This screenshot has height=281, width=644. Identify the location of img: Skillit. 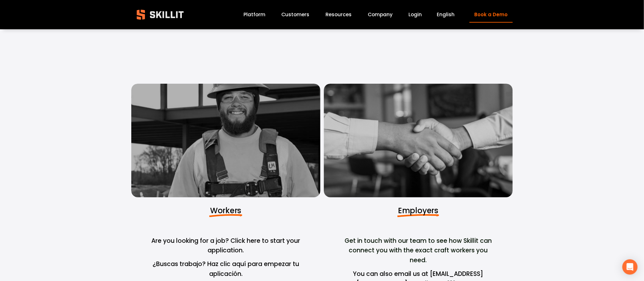
(160, 15).